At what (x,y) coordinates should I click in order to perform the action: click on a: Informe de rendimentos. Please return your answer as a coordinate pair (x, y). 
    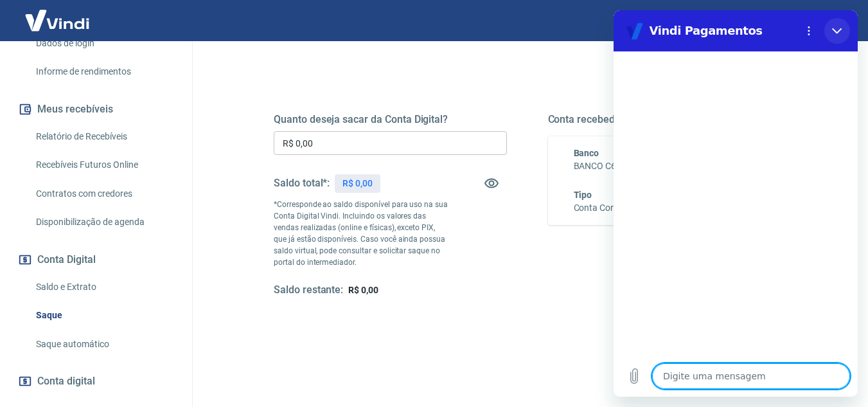
    Looking at the image, I should click on (103, 71).